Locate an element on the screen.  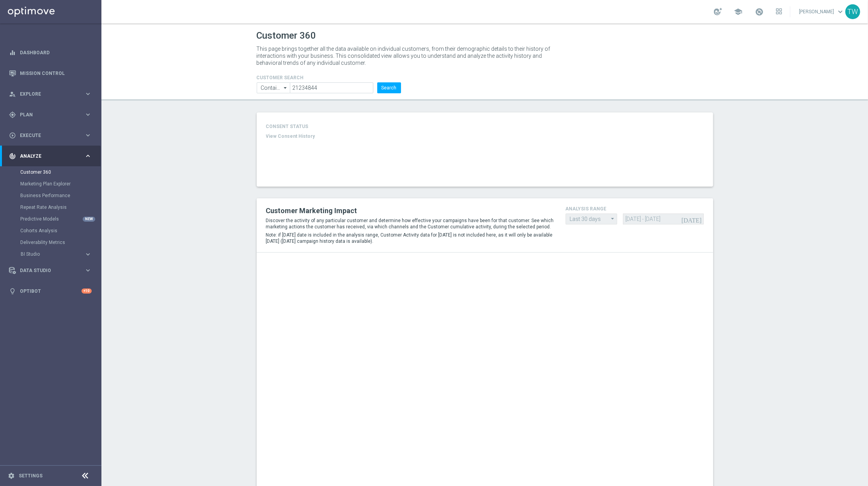
a: Optibot is located at coordinates (51, 291).